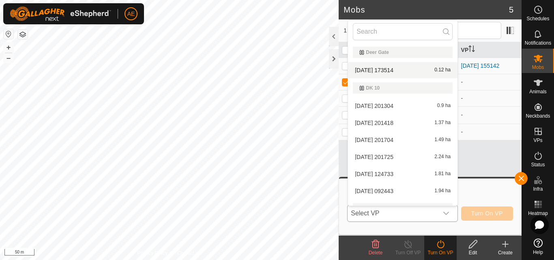 This screenshot has height=260, width=554. I want to click on span: 0.9 ha, so click(444, 106).